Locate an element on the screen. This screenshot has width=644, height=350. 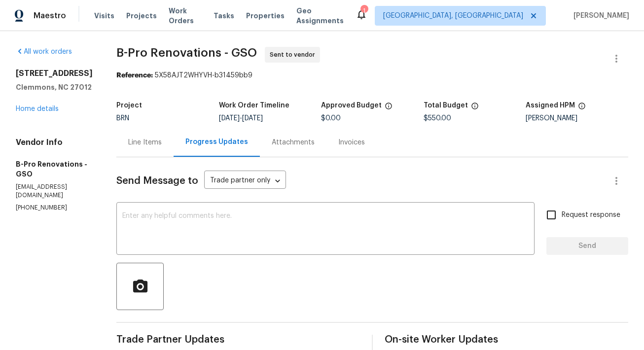
h4: Vendor Info is located at coordinates (54, 142).